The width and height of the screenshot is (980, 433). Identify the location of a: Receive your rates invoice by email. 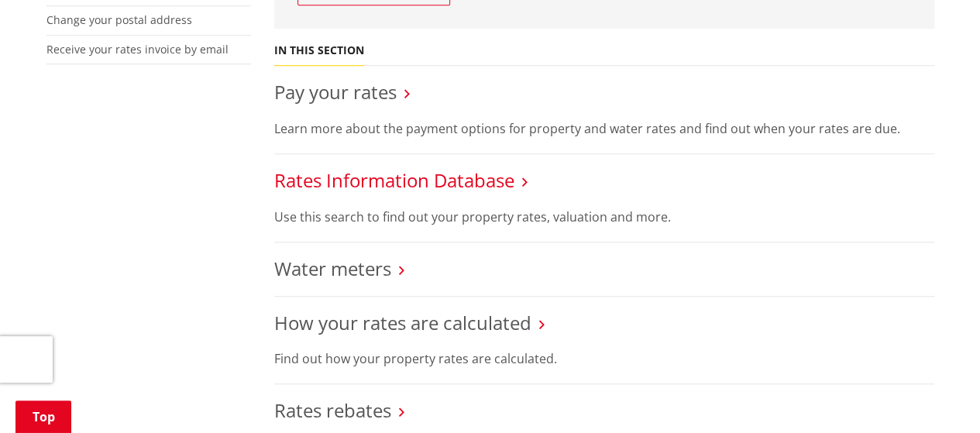
(137, 49).